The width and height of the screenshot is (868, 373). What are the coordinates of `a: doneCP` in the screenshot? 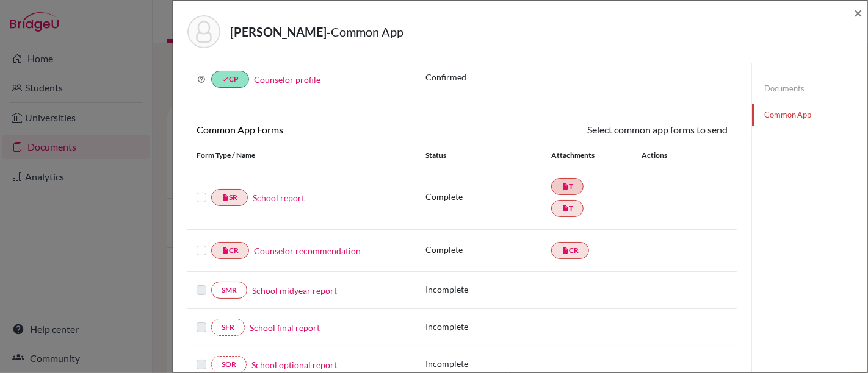 It's located at (231, 79).